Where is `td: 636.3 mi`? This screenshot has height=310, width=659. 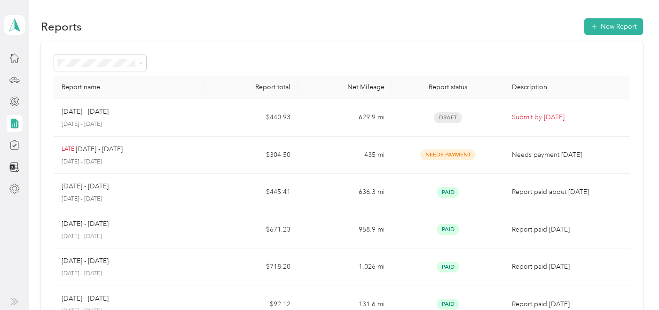
td: 636.3 mi is located at coordinates (345, 193).